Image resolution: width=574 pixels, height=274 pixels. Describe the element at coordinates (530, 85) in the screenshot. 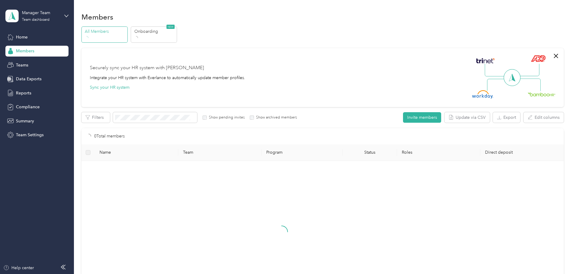

I see `img: Line Right Down` at that location.